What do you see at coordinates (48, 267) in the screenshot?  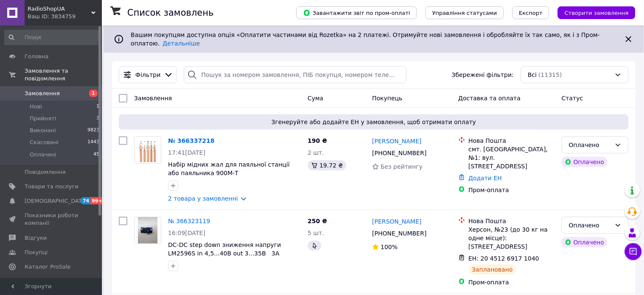 I see `span: Каталог ProSale` at bounding box center [48, 267].